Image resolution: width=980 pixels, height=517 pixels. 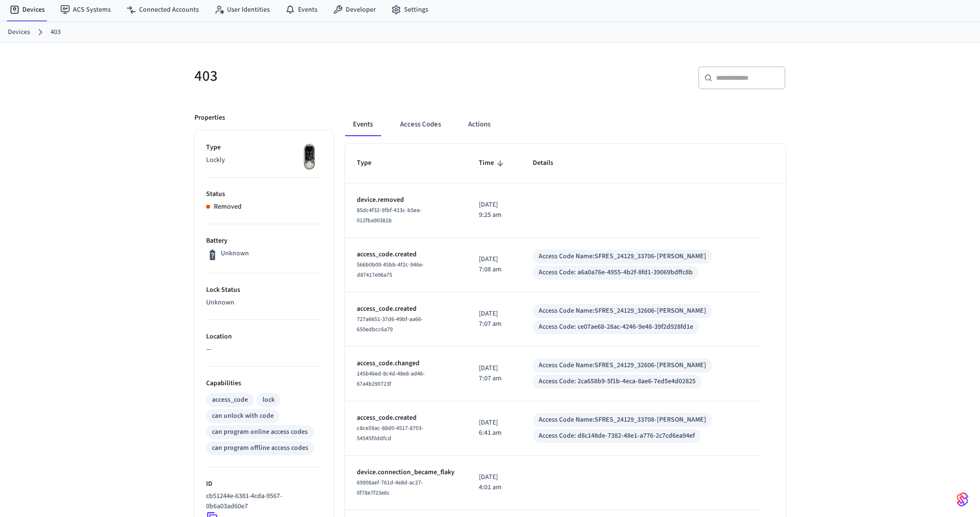 I want to click on div: access_code, so click(x=229, y=400).